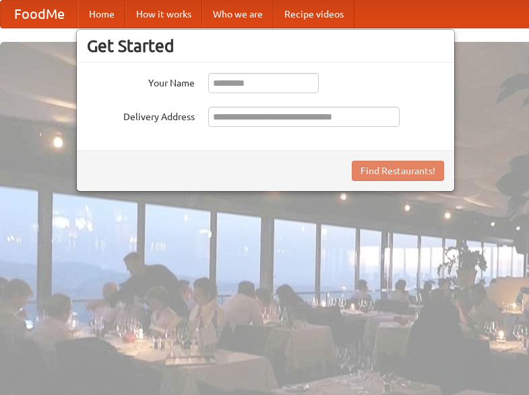 The height and width of the screenshot is (395, 529). I want to click on a: Home, so click(102, 14).